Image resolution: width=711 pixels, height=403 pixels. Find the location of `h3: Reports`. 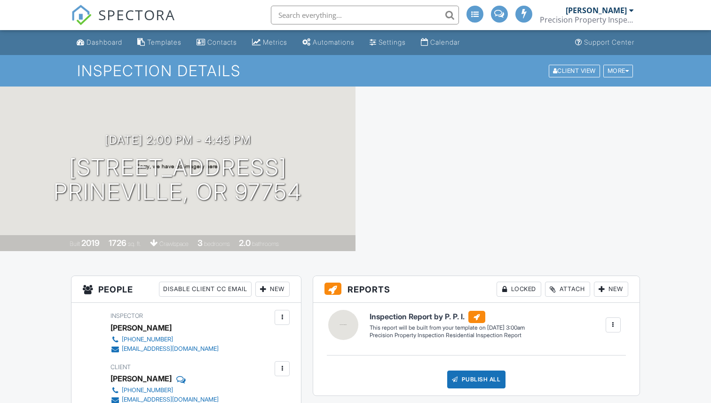

h3: Reports is located at coordinates (476, 289).